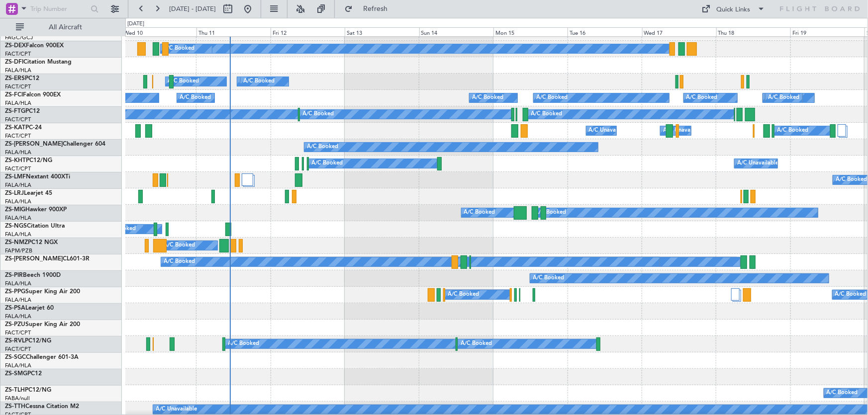 This screenshot has width=868, height=415. I want to click on div: Sun 14, so click(456, 32).